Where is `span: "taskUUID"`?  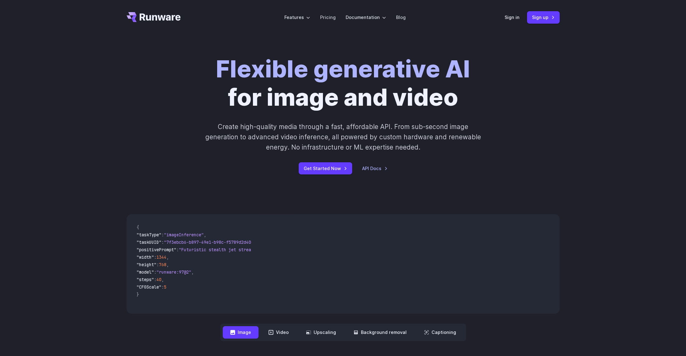 span: "taskUUID" is located at coordinates (149, 242).